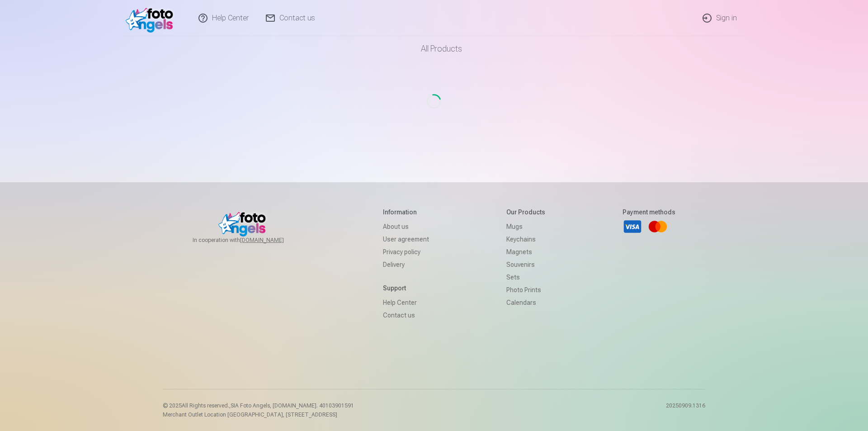 This screenshot has width=868, height=431. I want to click on a: All products, so click(434, 49).